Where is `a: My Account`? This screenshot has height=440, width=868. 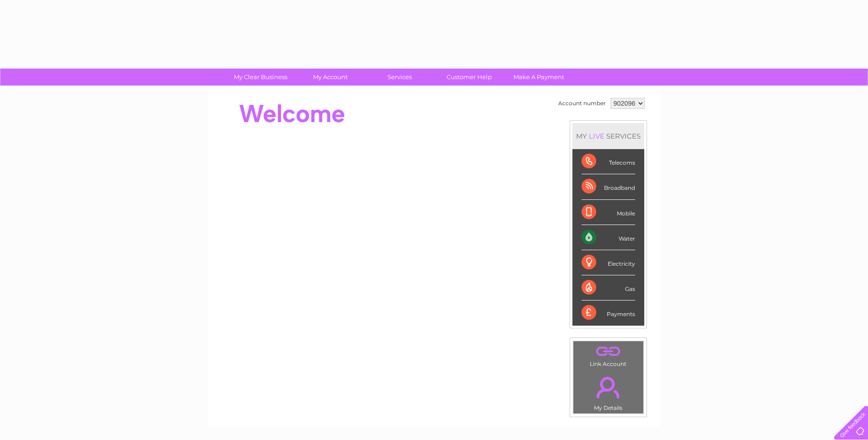
a: My Account is located at coordinates (330, 77).